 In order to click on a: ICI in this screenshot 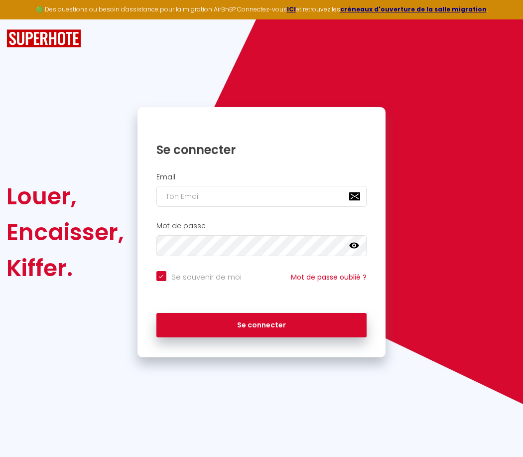, I will do `click(291, 9)`.